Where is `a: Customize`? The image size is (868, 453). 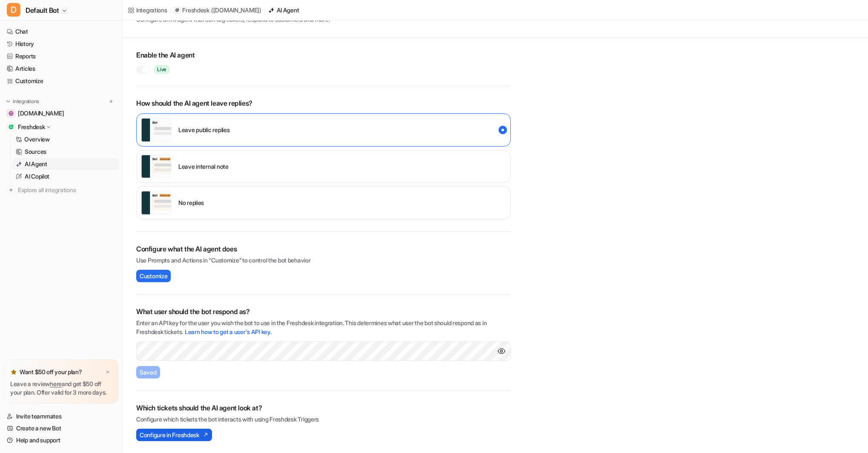 a: Customize is located at coordinates (61, 81).